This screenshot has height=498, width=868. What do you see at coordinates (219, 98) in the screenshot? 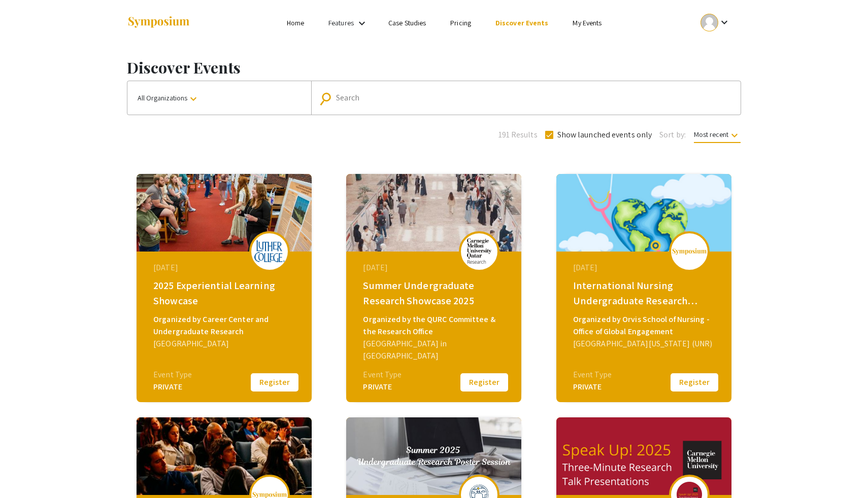
I see `button: All Organizations` at bounding box center [219, 98].